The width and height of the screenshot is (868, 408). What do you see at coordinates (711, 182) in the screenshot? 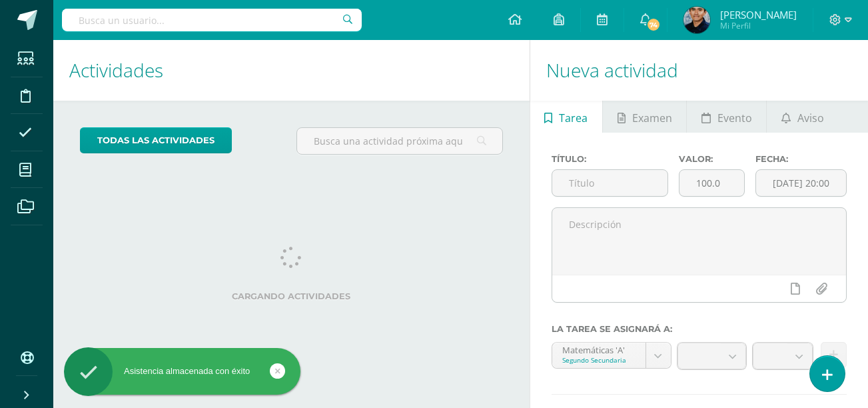
I see `input: Puntos máximos` at bounding box center [711, 182].